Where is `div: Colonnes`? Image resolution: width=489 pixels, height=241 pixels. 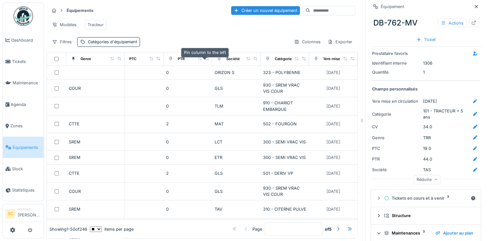
div: Colonnes is located at coordinates (308, 42).